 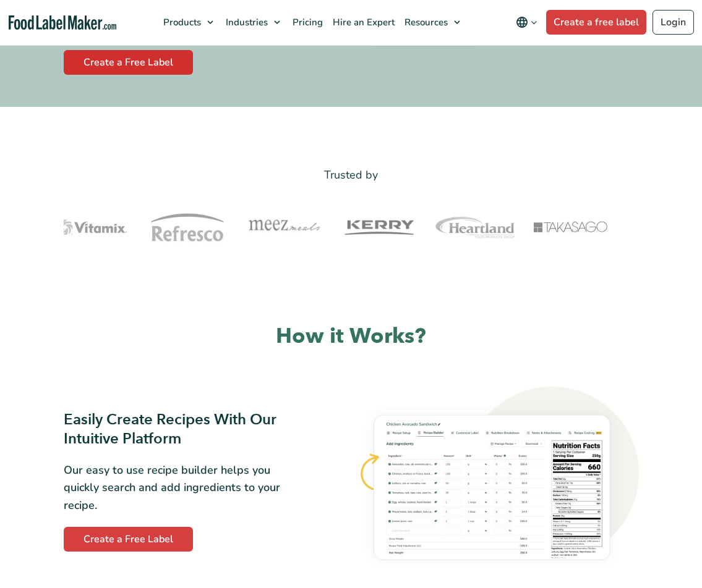 I want to click on span: Products, so click(x=181, y=22).